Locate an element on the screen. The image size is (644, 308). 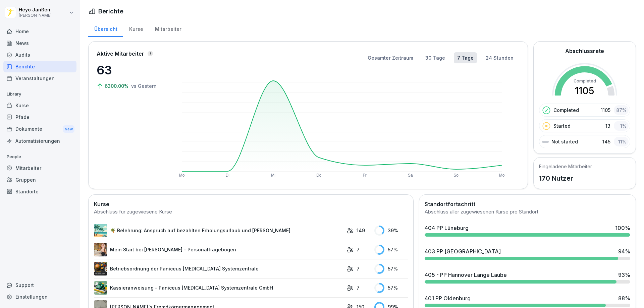
a: Berichte is located at coordinates (40, 66).